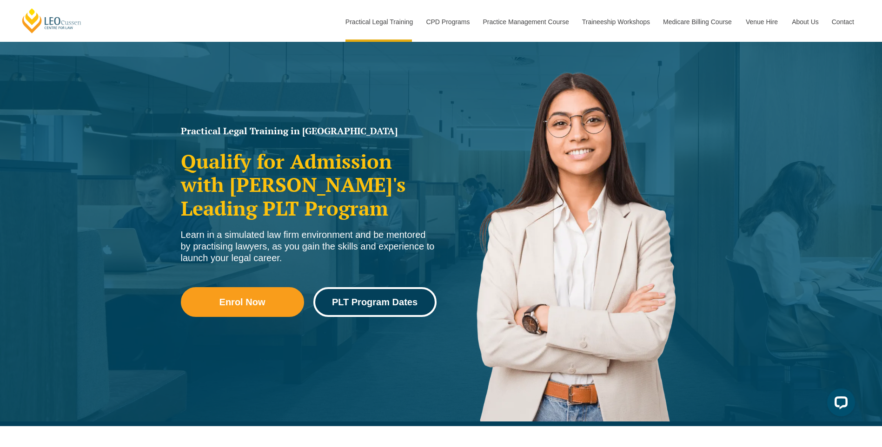 The width and height of the screenshot is (882, 447). I want to click on span: Enrol Now, so click(242, 302).